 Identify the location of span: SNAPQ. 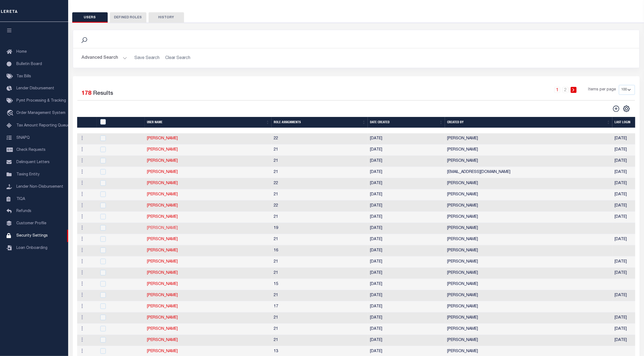
(23, 137).